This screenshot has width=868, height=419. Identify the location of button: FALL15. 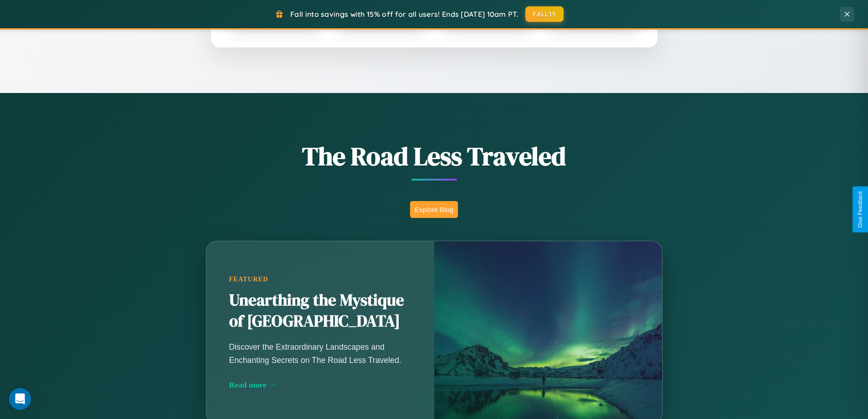
(544, 14).